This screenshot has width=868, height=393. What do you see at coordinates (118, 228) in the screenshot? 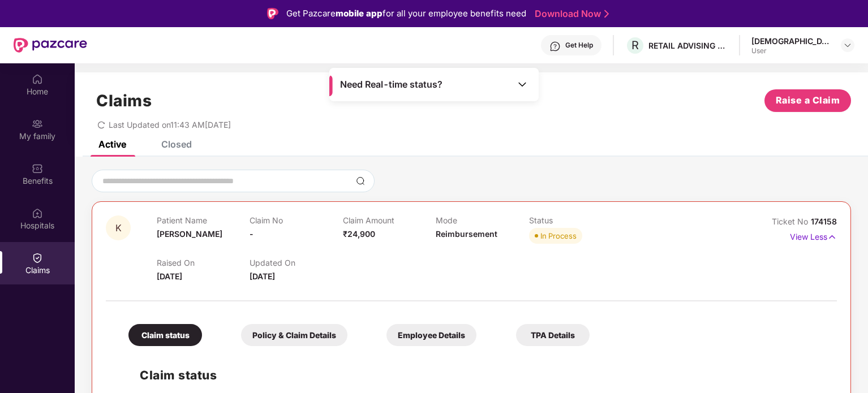
I see `span: K` at bounding box center [118, 228].